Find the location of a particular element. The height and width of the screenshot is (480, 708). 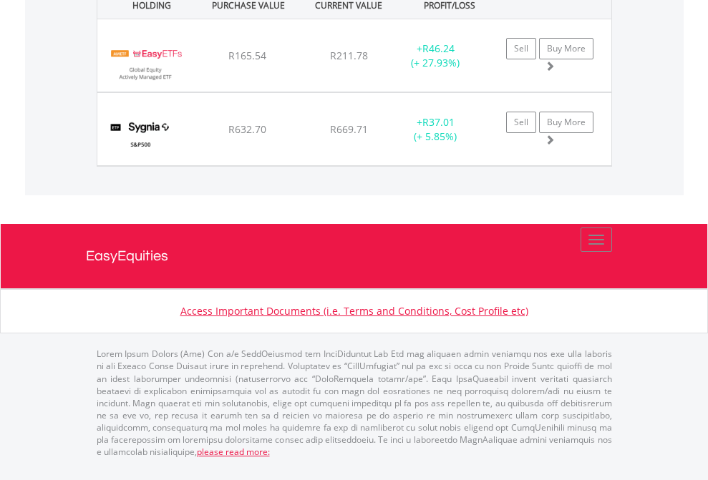

span: R669.71 is located at coordinates (349, 129).